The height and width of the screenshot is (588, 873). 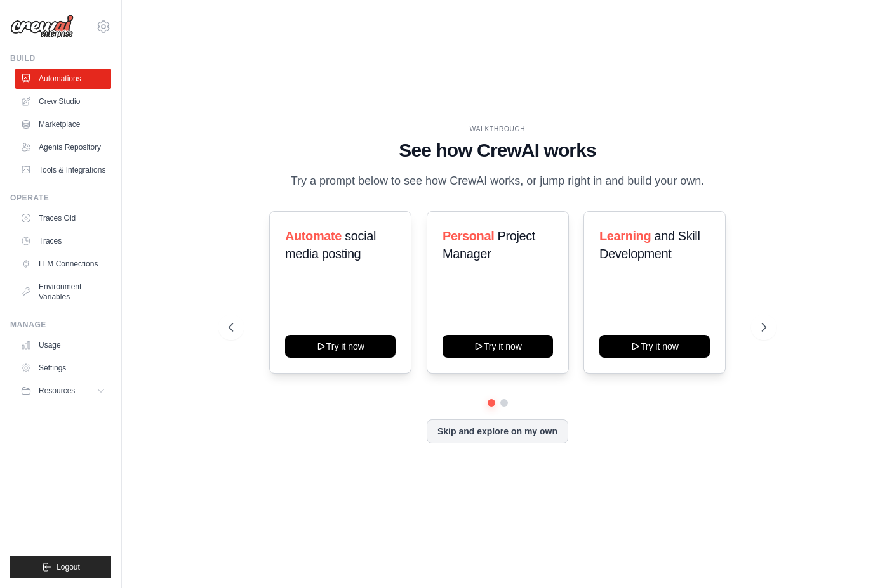 I want to click on span: Personal, so click(x=468, y=236).